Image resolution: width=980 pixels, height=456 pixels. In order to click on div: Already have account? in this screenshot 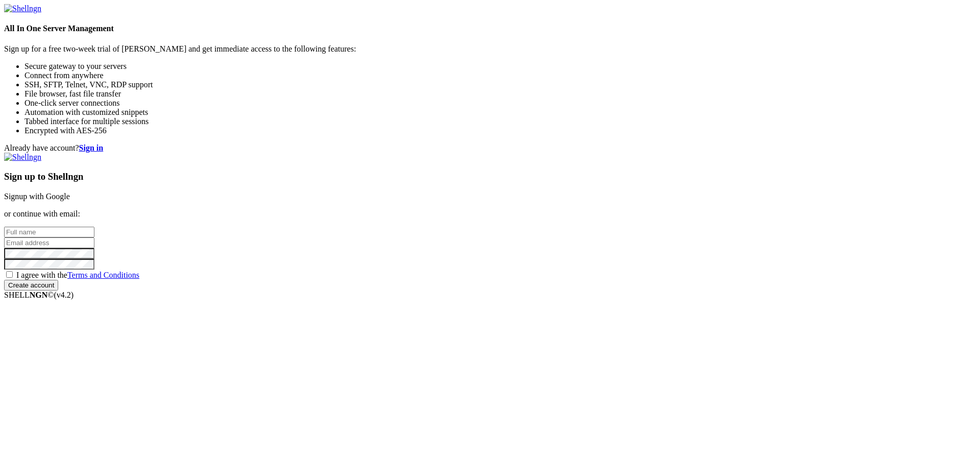, I will do `click(490, 148)`.